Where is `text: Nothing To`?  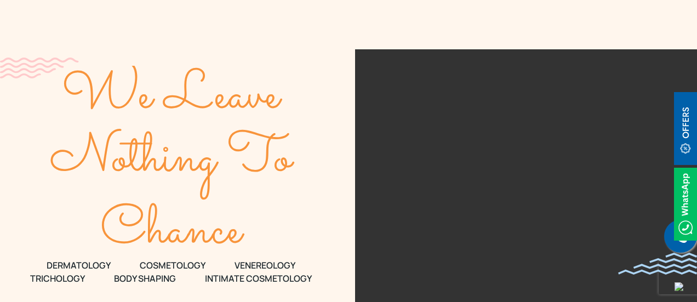
text: Nothing To is located at coordinates (173, 159).